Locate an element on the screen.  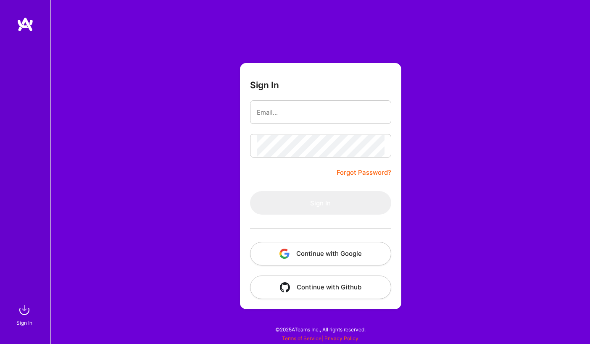
h3: Sign In is located at coordinates (264, 85).